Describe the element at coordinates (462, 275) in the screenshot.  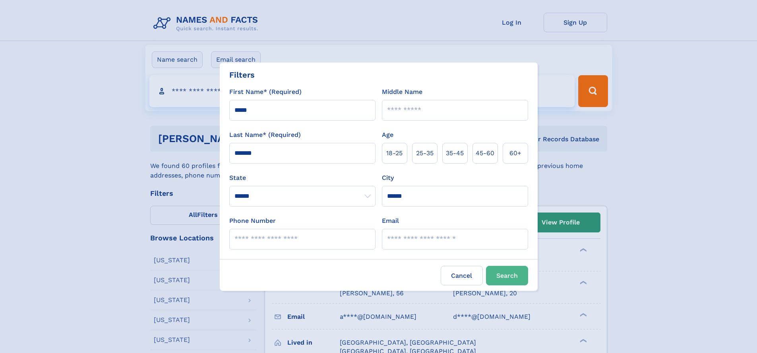
I see `label: Cancel` at that location.